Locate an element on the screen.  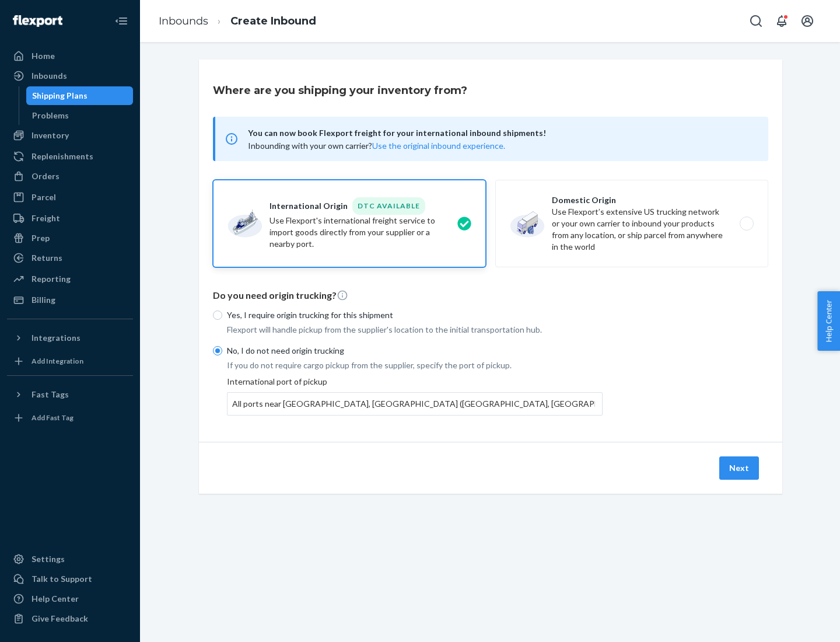
div: Help Center is located at coordinates (55, 599).